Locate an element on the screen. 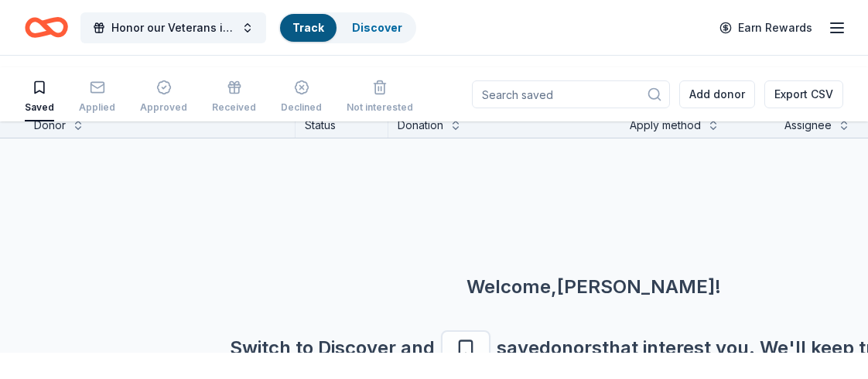 The image size is (868, 379). div: Approved is located at coordinates (163, 107).